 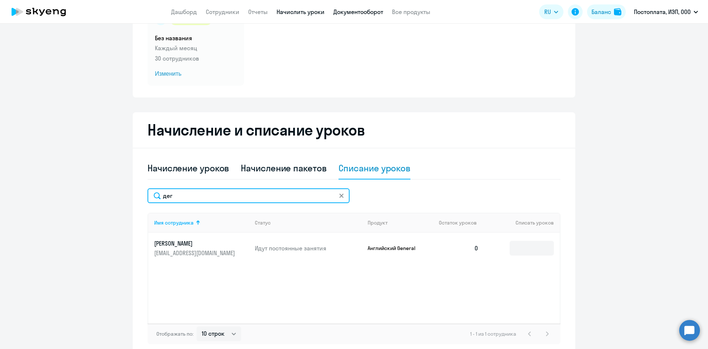 I want to click on p: Идут постоянные занятия, so click(x=308, y=248).